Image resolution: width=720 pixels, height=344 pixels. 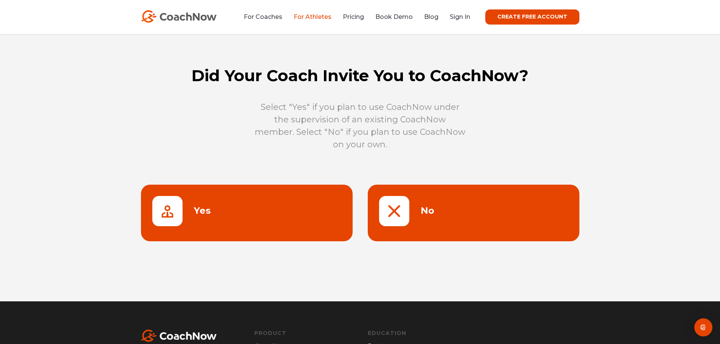 I want to click on p: Select "Yes" if you plan to use CoachNow under the supervision of an existing CoachNow member. Se..., so click(x=360, y=126).